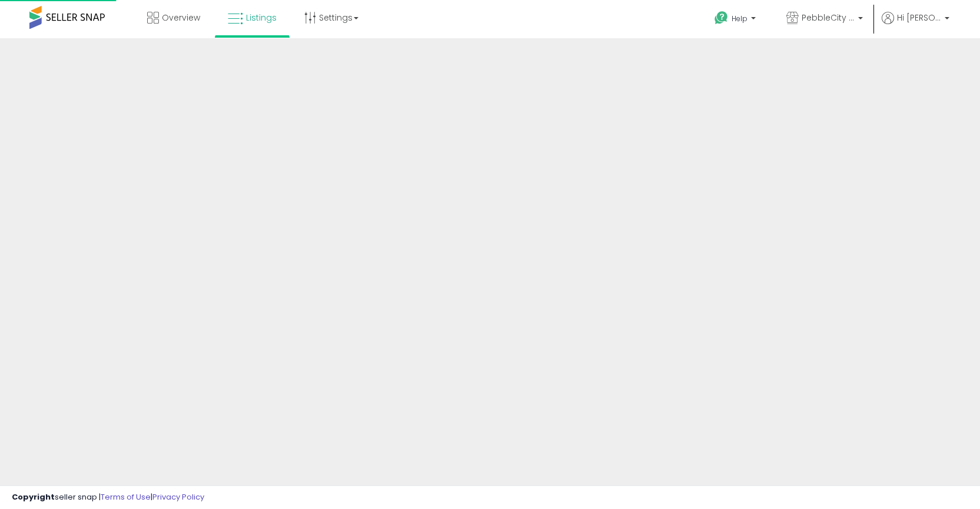 This screenshot has height=509, width=980. Describe the element at coordinates (828, 18) in the screenshot. I see `span: PebbleCity Store` at that location.